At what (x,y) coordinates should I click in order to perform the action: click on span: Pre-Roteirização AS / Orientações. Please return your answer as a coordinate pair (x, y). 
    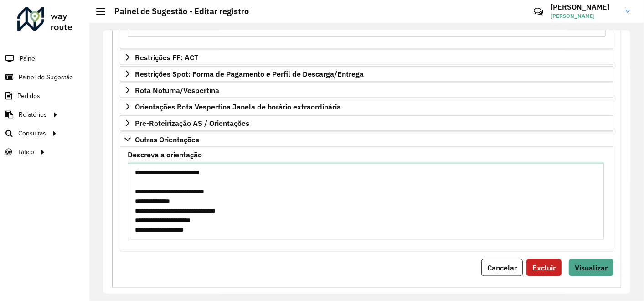
    Looking at the image, I should click on (192, 123).